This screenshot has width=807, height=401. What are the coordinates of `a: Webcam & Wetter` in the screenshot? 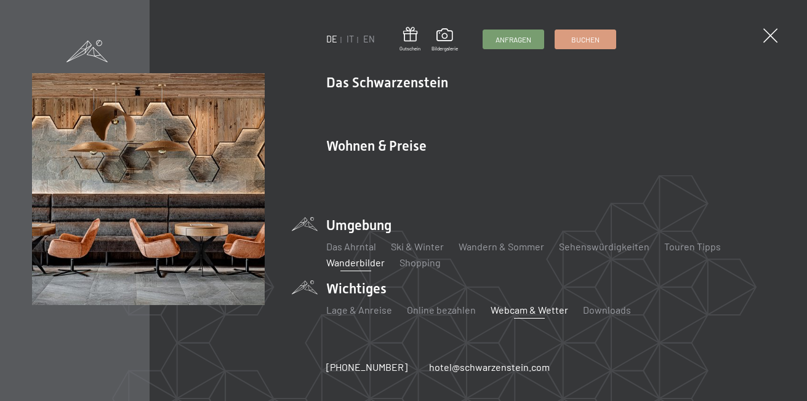 It's located at (529, 310).